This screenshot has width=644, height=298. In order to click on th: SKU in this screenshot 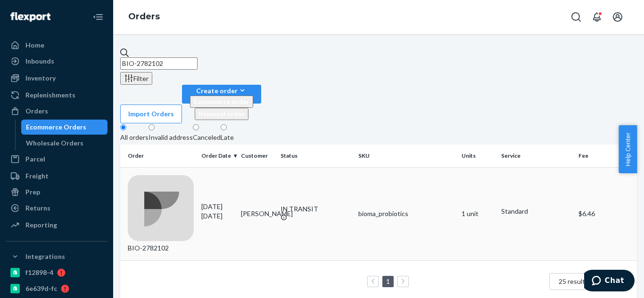, I will do `click(406, 156)`.